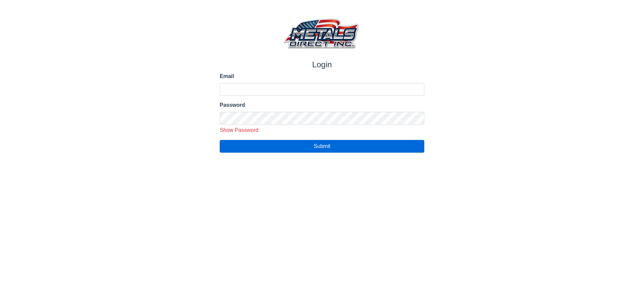 This screenshot has height=305, width=644. What do you see at coordinates (322, 76) in the screenshot?
I see `label: Email` at bounding box center [322, 76].